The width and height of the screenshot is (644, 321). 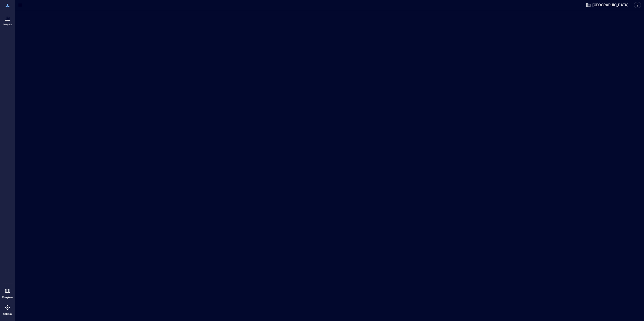 What do you see at coordinates (8, 297) in the screenshot?
I see `p: Floorplans` at bounding box center [8, 297].